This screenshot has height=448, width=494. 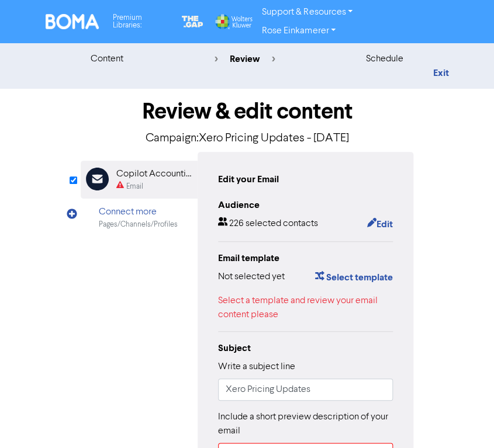 I want to click on div: Edit your Email, so click(x=249, y=180).